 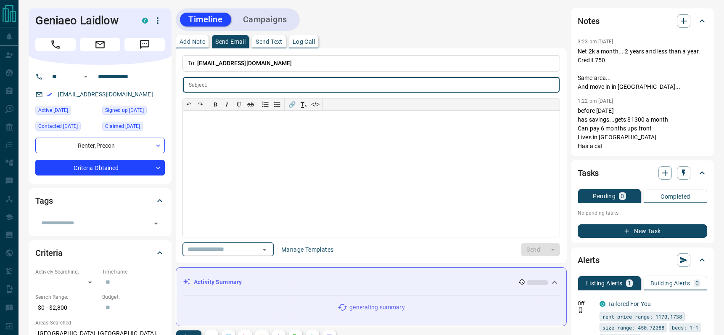 I want to click on button: Bullet list, so click(x=277, y=104).